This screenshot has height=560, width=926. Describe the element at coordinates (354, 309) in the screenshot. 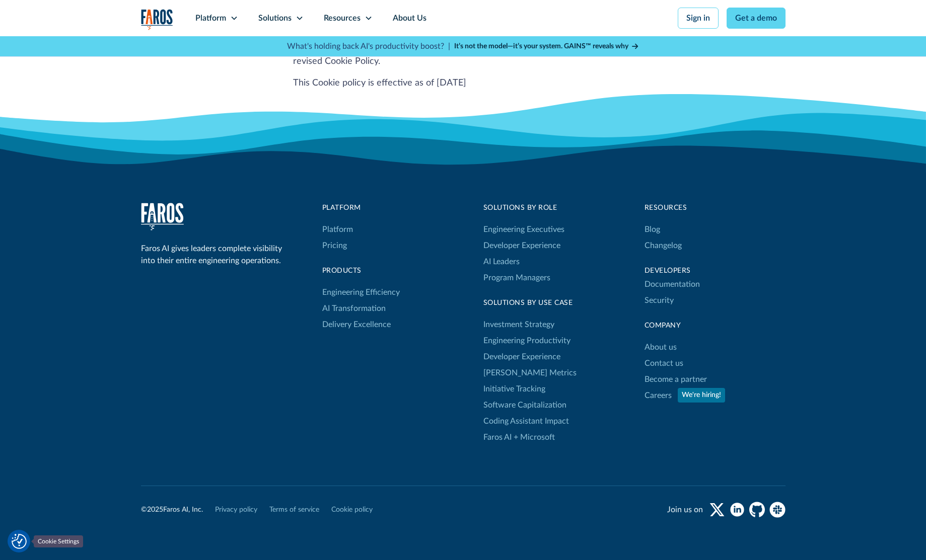

I see `a: AI Transformation` at that location.